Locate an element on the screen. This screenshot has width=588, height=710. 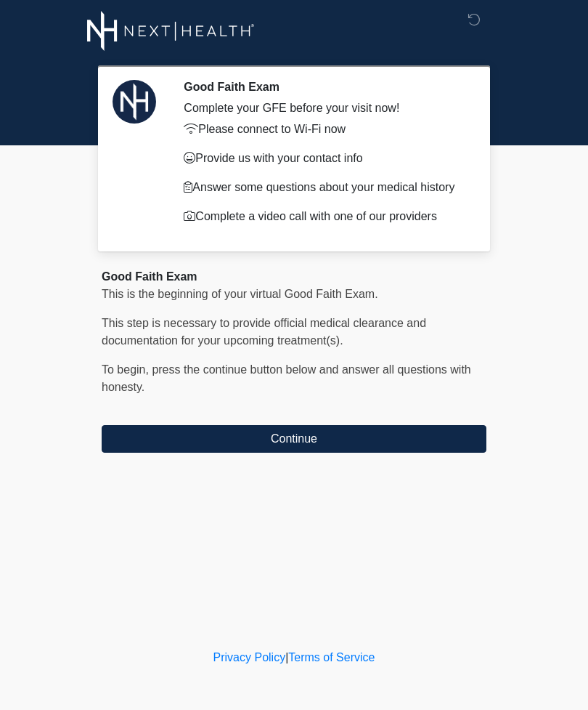
span: This is the beginning of your virtual Good Faith Exam. is located at coordinates (239, 293).